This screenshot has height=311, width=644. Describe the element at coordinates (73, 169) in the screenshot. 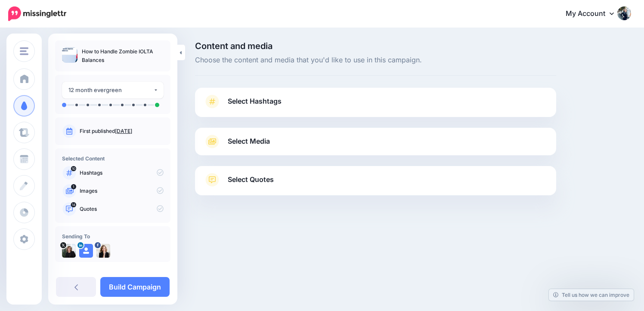

I see `span: 10` at that location.